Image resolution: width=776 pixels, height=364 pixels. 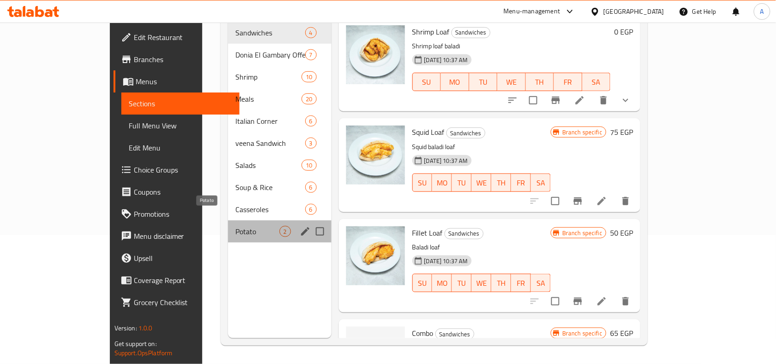 What do you see at coordinates (624, 32) in the screenshot?
I see `h6: 0 EGP` at bounding box center [624, 32].